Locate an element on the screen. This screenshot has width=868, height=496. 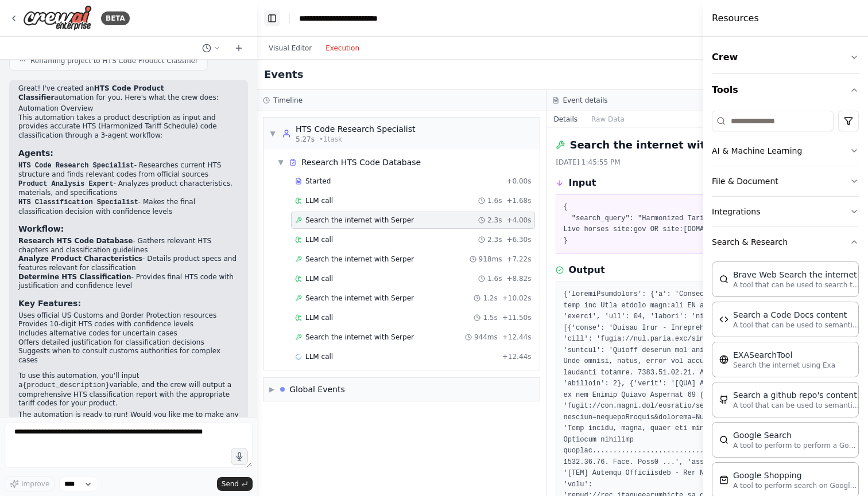
span: + 0.00s is located at coordinates (518, 182).